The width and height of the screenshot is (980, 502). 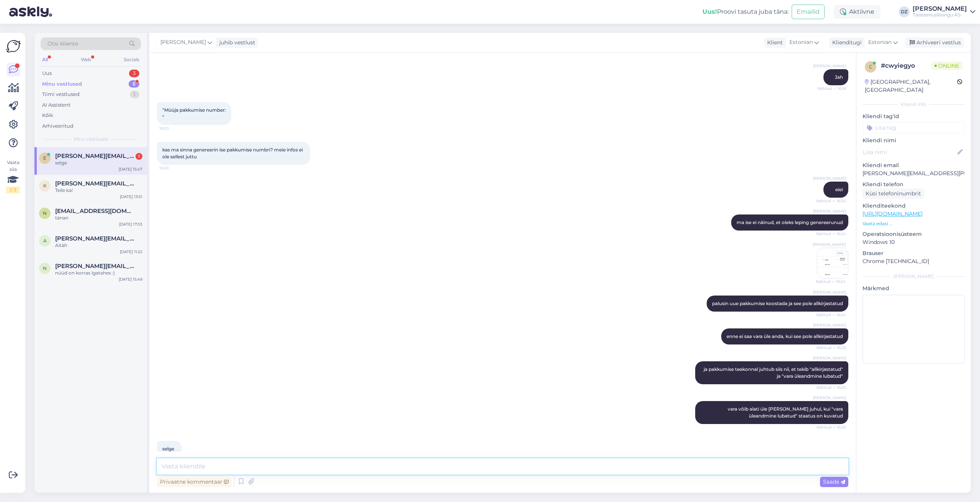 I want to click on div: 1 / 3, so click(x=13, y=190).